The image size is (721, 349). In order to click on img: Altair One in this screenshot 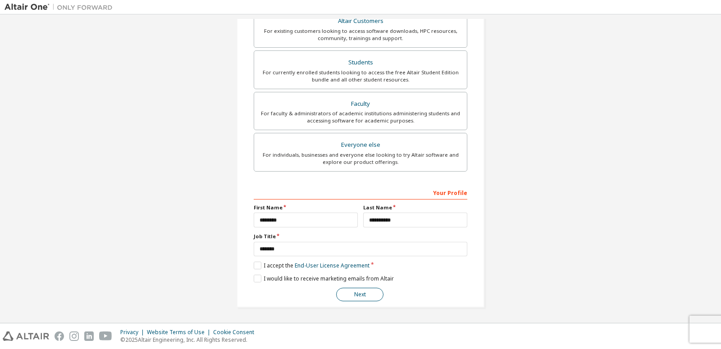, I will do `click(61, 7)`.